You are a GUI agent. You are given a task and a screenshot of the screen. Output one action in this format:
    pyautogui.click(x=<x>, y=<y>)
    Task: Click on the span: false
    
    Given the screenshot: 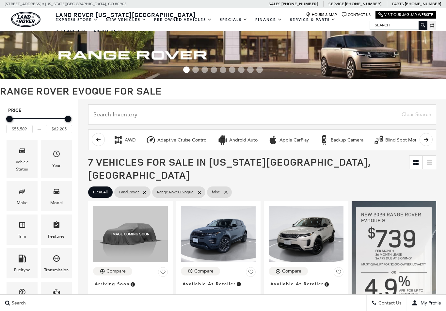 What is the action you would take?
    pyautogui.click(x=216, y=192)
    